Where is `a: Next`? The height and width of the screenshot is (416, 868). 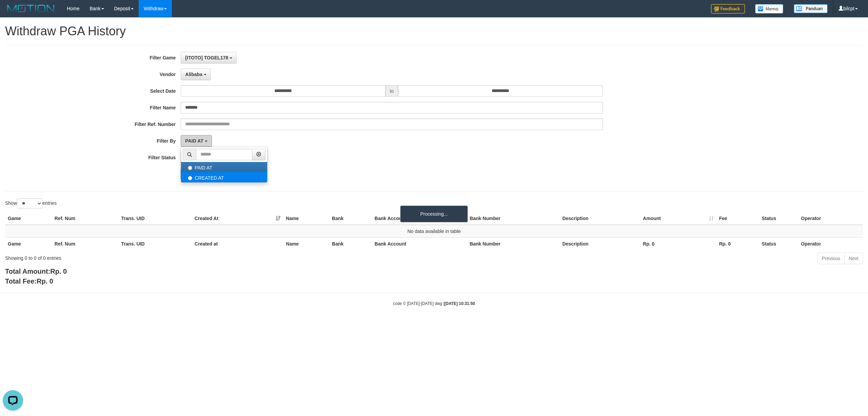
a: Next is located at coordinates (854, 258).